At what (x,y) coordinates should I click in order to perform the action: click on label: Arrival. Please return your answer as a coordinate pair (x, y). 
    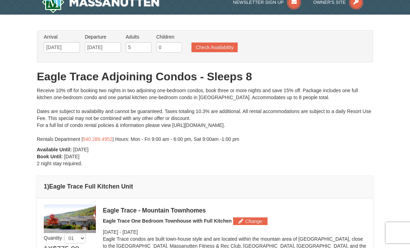
    Looking at the image, I should click on (62, 37).